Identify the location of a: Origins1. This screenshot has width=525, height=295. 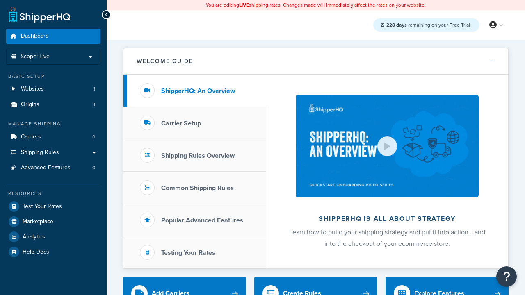
(53, 105).